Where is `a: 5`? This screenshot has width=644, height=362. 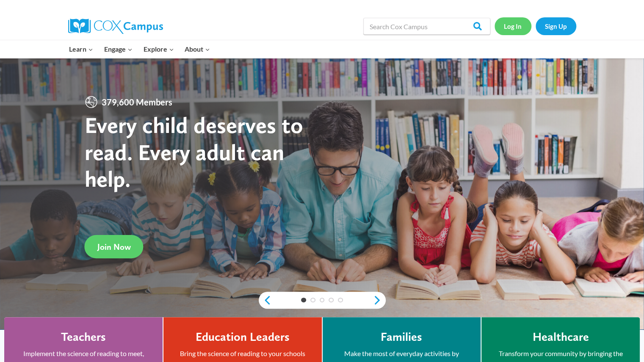
a: 5 is located at coordinates (341, 301).